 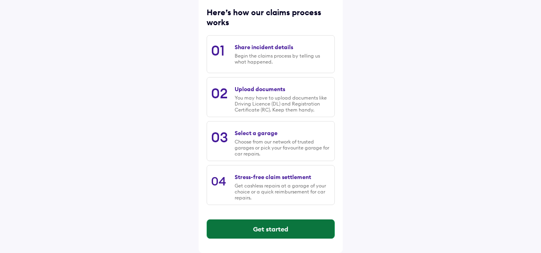 I want to click on div: Share incident details, so click(x=264, y=47).